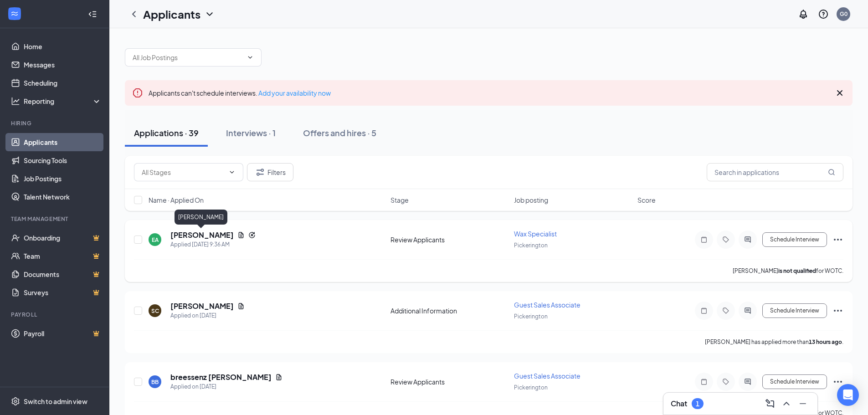  I want to click on div: Reporting, so click(63, 101).